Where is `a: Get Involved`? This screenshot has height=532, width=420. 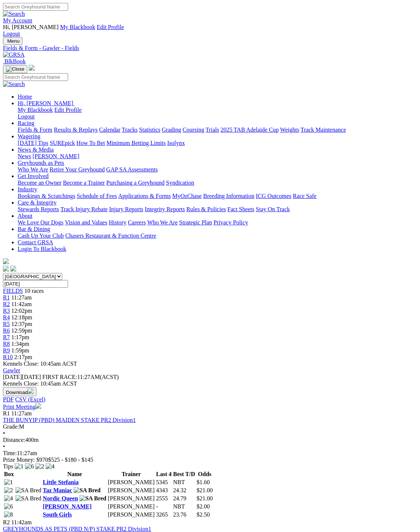 a: Get Involved is located at coordinates (33, 175).